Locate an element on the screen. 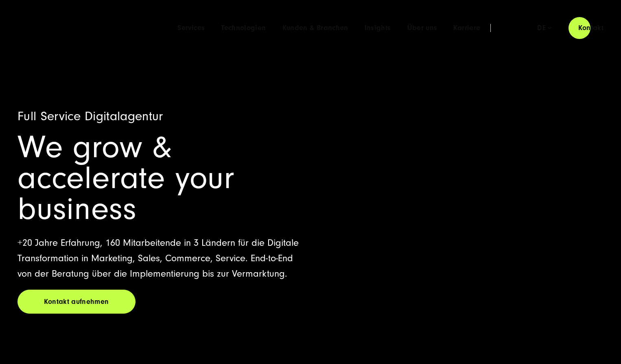 The image size is (621, 364). span: Über uns is located at coordinates (422, 28).